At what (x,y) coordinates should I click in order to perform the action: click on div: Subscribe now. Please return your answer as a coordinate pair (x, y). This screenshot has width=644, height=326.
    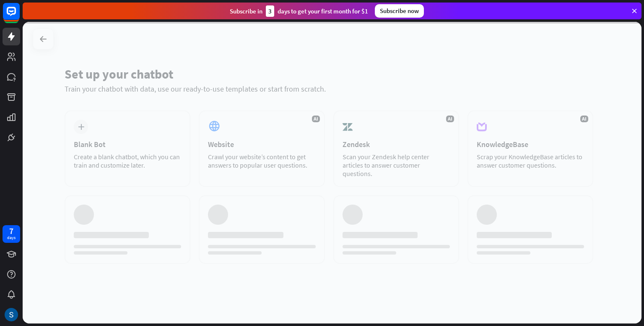
    Looking at the image, I should click on (399, 11).